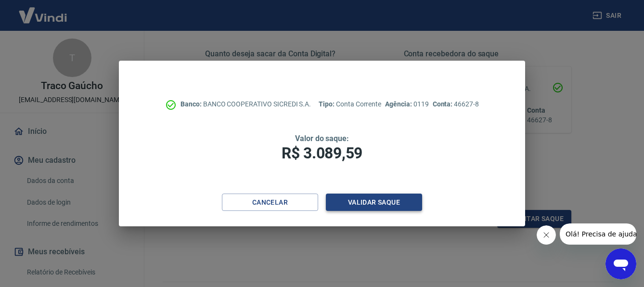 The width and height of the screenshot is (644, 287). I want to click on span: Conta:, so click(443, 104).